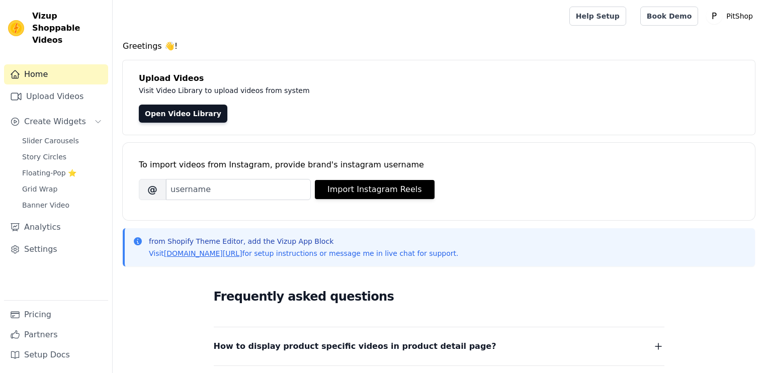 Image resolution: width=765 pixels, height=373 pixels. I want to click on p: Visit for setup instructions or message me in live chat for support., so click(303, 253).